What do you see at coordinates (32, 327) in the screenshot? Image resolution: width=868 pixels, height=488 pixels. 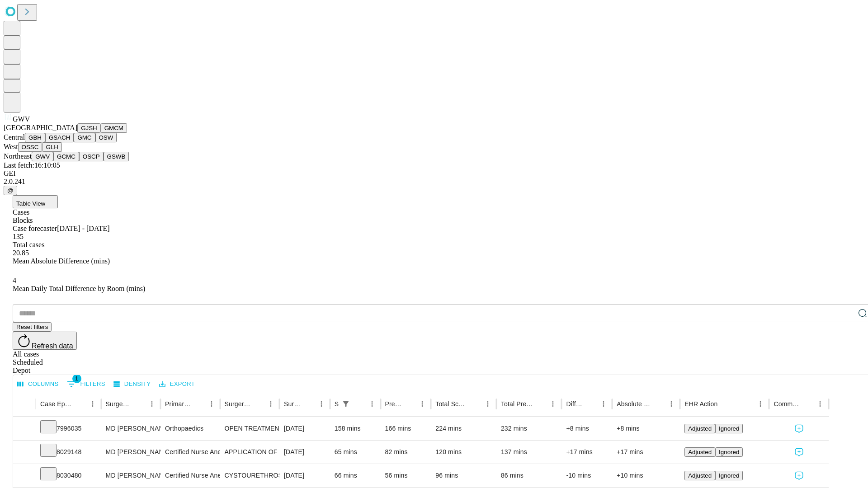 I see `span: Reset filters` at bounding box center [32, 327].